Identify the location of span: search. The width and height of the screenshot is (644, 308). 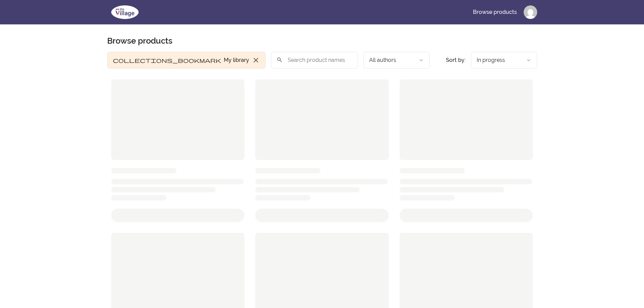
(279, 60).